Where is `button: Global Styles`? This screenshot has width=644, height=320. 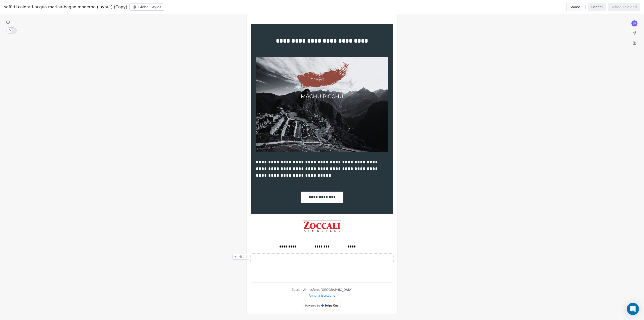
button: Global Styles is located at coordinates (147, 7).